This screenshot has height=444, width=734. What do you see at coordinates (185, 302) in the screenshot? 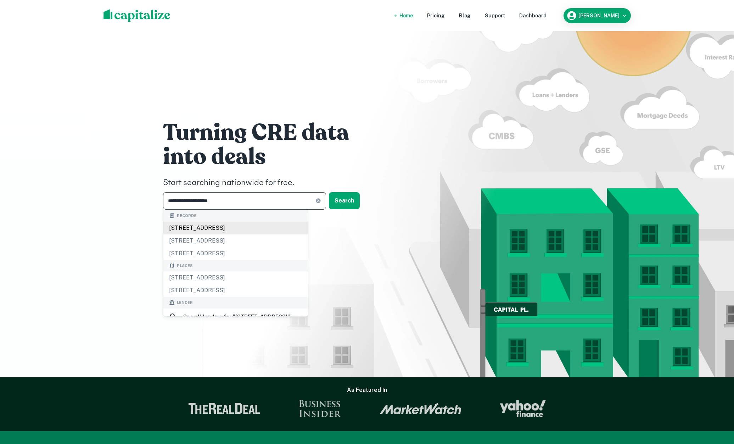
I see `span: Lender` at bounding box center [185, 302].